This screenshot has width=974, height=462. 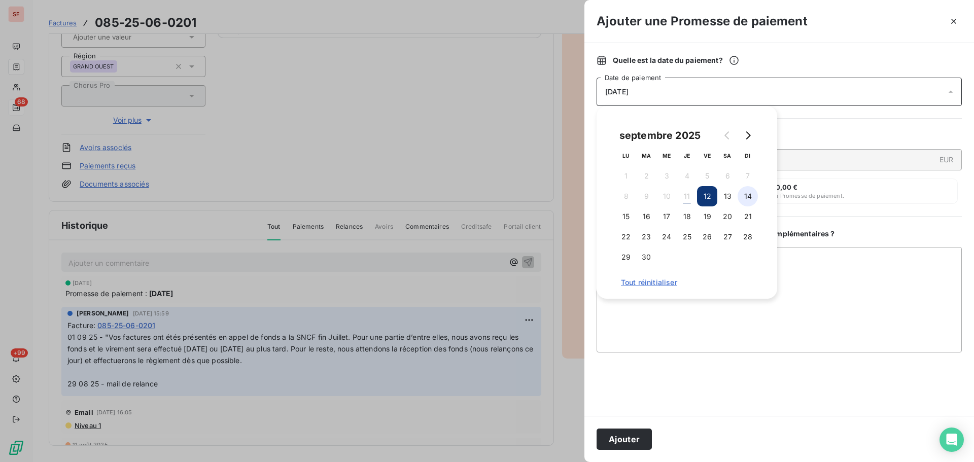 What do you see at coordinates (727, 135) in the screenshot?
I see `button: Go to previous month` at bounding box center [727, 135].